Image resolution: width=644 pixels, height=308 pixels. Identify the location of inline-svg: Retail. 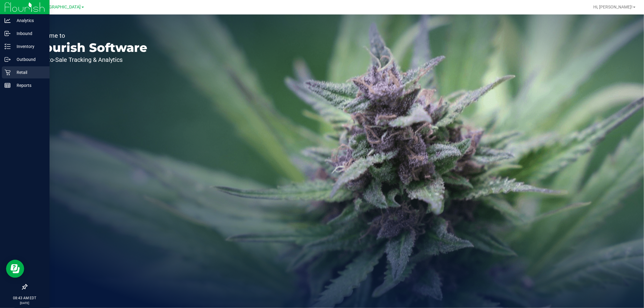
(7, 72).